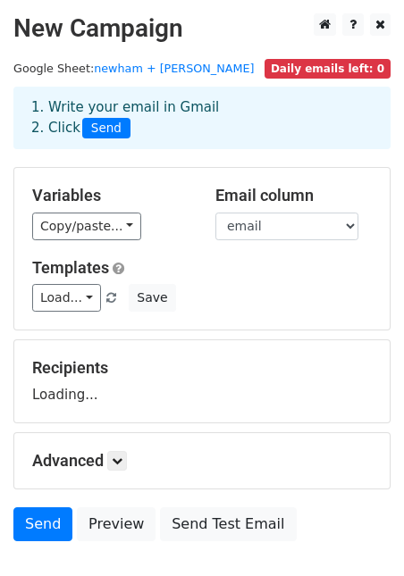  I want to click on div: Loading..., so click(202, 381).